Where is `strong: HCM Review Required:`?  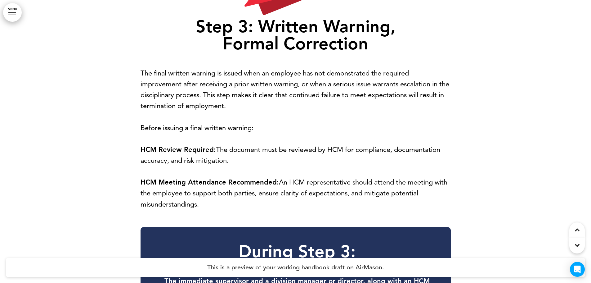
strong: HCM Review Required: is located at coordinates (178, 149).